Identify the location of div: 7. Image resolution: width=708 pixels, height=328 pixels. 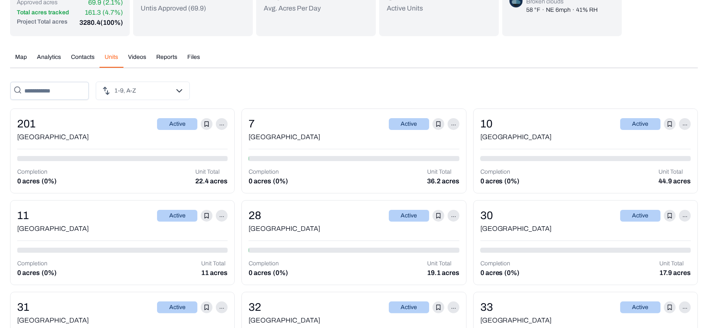
(252, 124).